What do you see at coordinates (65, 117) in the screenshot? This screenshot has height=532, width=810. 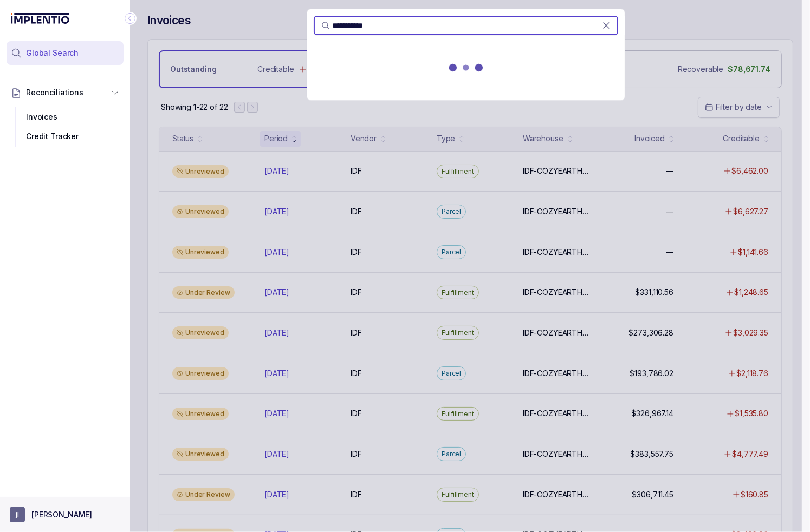 I see `div: Invoices` at bounding box center [65, 117].